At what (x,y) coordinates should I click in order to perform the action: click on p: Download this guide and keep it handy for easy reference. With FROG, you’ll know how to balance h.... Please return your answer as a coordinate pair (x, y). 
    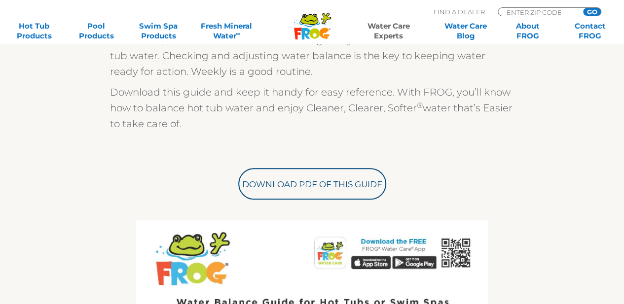
    Looking at the image, I should click on (312, 108).